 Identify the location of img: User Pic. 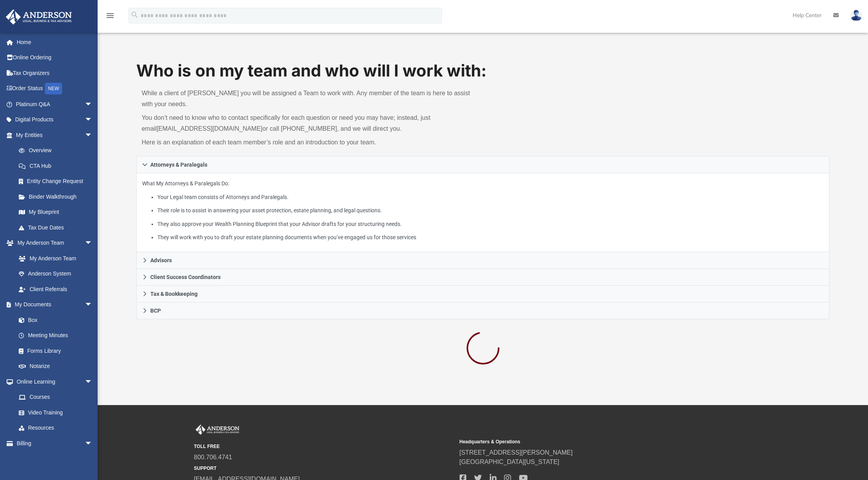
(856, 16).